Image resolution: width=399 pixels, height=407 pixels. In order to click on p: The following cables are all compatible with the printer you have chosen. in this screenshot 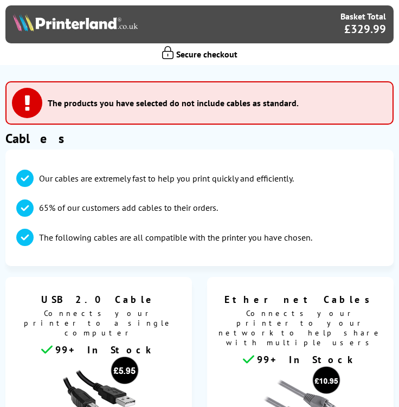, I will do `click(176, 238)`.